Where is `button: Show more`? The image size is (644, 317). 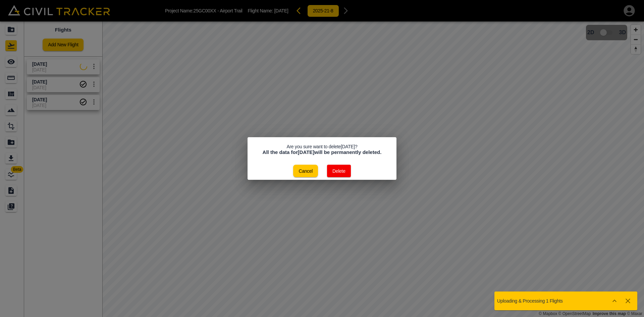 button: Show more is located at coordinates (615, 301).